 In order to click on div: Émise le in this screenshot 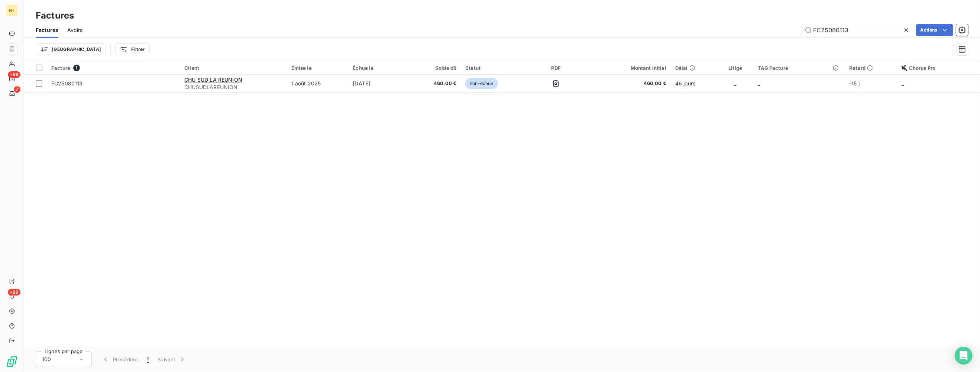, I will do `click(318, 68)`.